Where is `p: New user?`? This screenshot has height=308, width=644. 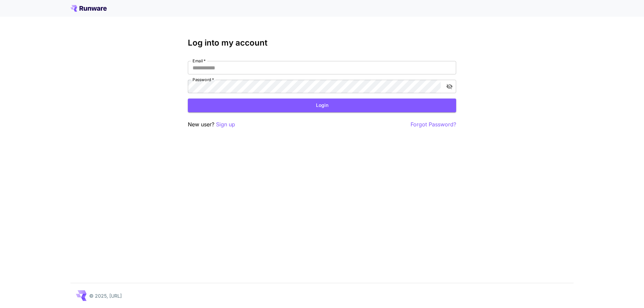 p: New user? is located at coordinates (211, 124).